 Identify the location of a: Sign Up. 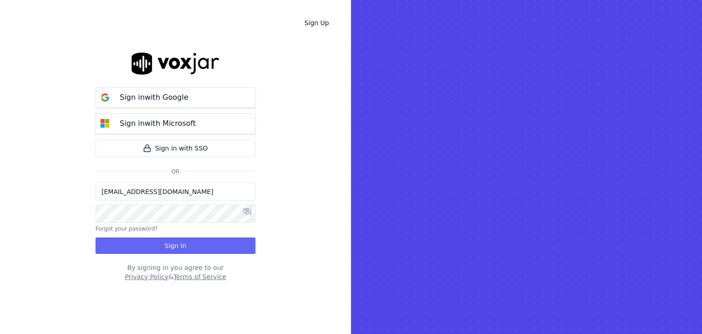
(317, 23).